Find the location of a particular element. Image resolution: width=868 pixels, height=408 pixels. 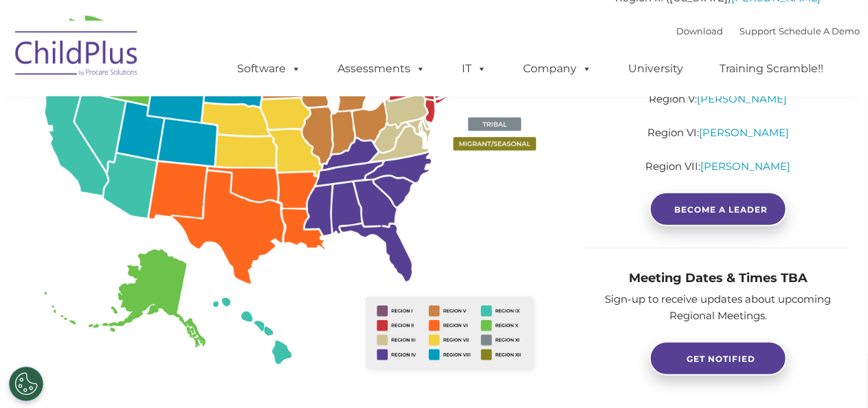

button: Cookies Settings is located at coordinates (26, 384).